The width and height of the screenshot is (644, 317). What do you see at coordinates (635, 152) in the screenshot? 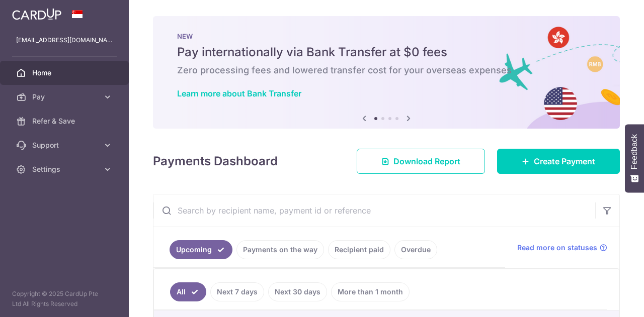
I see `span: Feedback` at bounding box center [635, 152].